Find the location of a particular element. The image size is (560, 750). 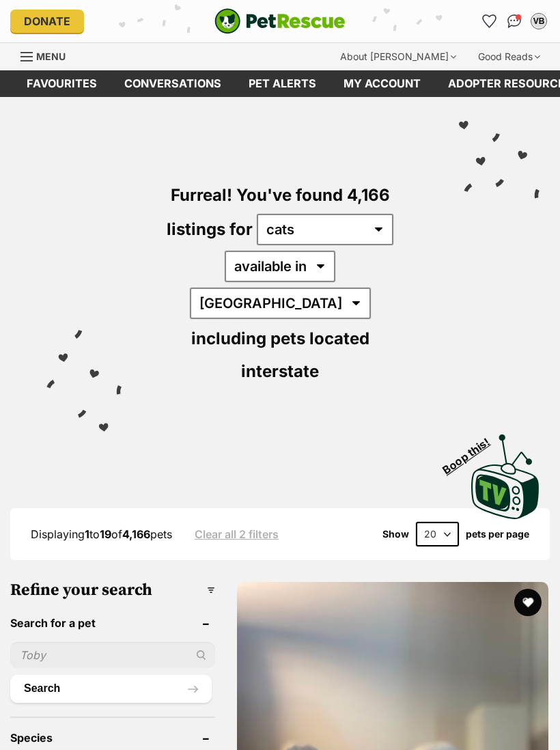

strong: 4,166 is located at coordinates (136, 534).